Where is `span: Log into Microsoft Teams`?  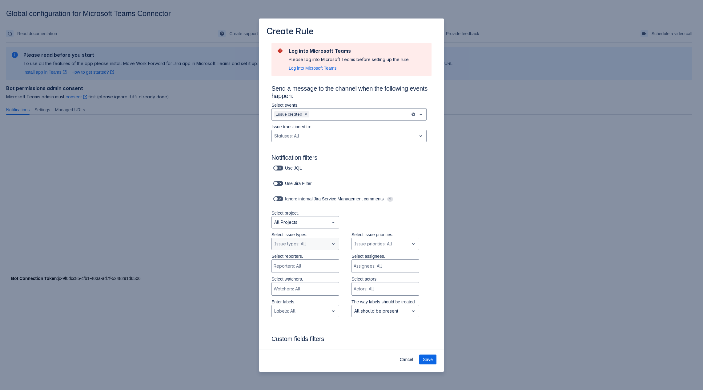 span: Log into Microsoft Teams is located at coordinates (313, 68).